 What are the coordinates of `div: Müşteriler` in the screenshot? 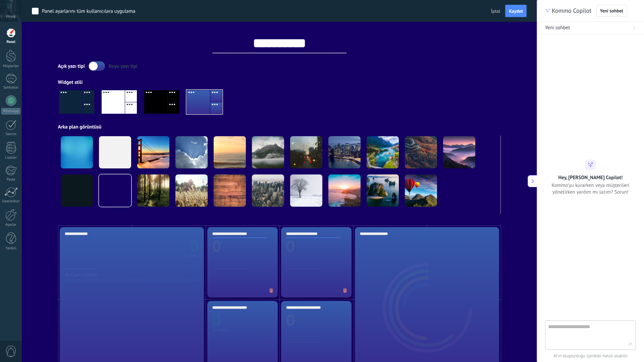 It's located at (11, 66).